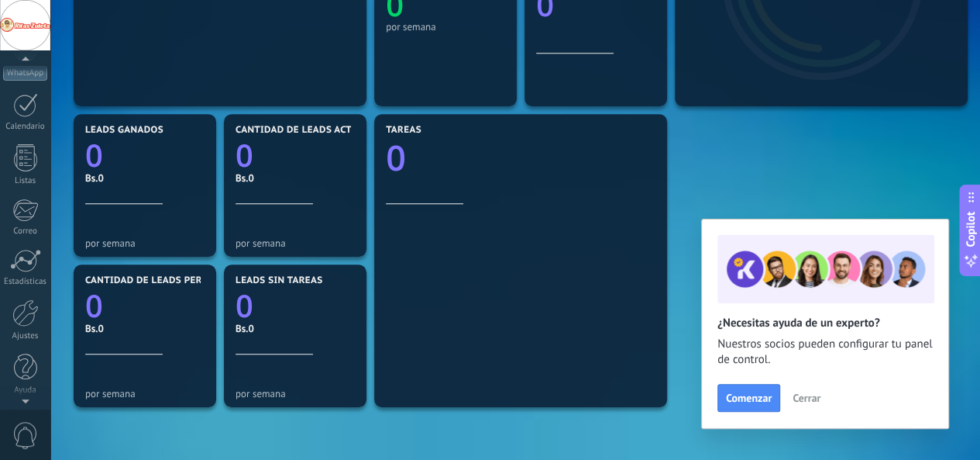 The width and height of the screenshot is (980, 460). What do you see at coordinates (25, 390) in the screenshot?
I see `div: Ayuda` at bounding box center [25, 390].